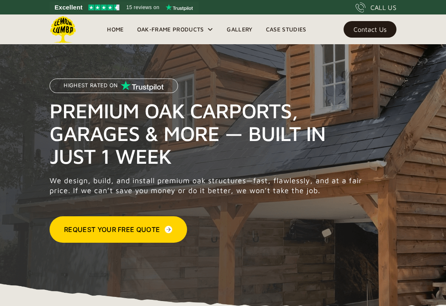 This screenshot has height=306, width=446. What do you see at coordinates (124, 7) in the screenshot?
I see `a: See Lemon Lumba reviews on Trustpilot` at bounding box center [124, 7].